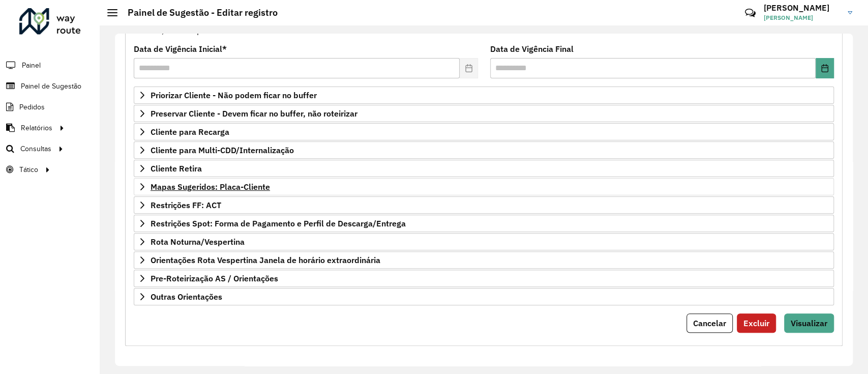 This screenshot has height=374, width=868. What do you see at coordinates (484, 187) in the screenshot?
I see `a: Mapas Sugeridos: Placa-Cliente` at bounding box center [484, 187].